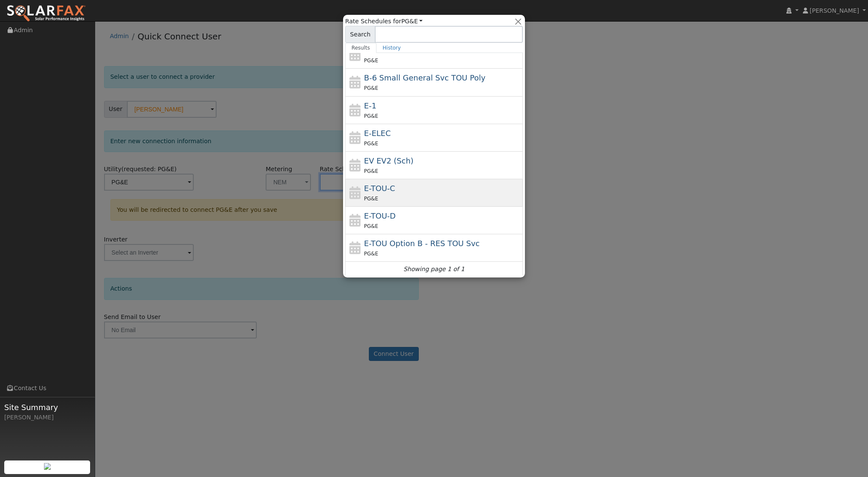  What do you see at coordinates (380, 216) in the screenshot?
I see `span: E-TOU-D` at bounding box center [380, 216].